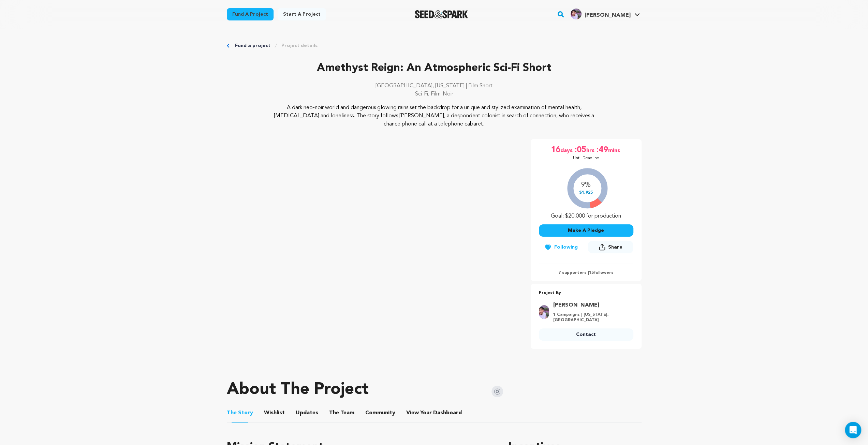  What do you see at coordinates (561, 247) in the screenshot?
I see `button: Following` at bounding box center [561, 247].